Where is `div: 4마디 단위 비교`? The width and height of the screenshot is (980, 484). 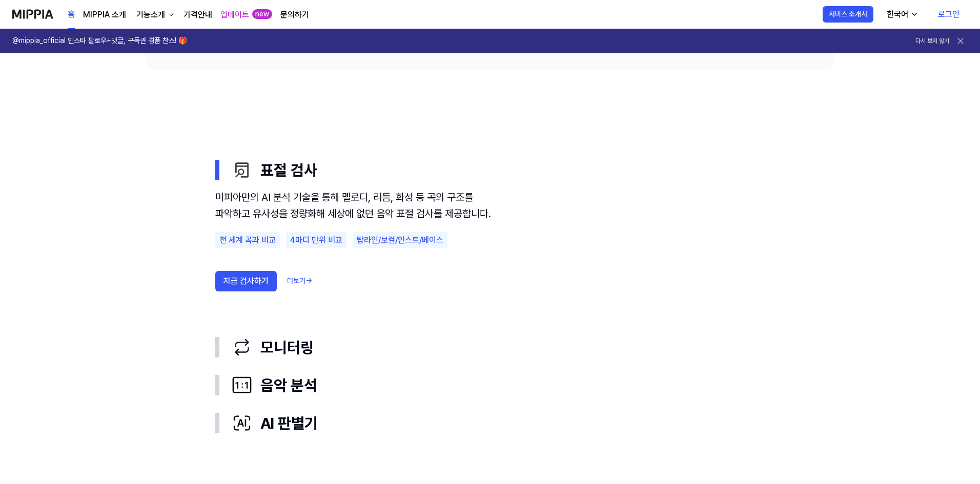 div: 4마디 단위 비교 is located at coordinates (316, 240).